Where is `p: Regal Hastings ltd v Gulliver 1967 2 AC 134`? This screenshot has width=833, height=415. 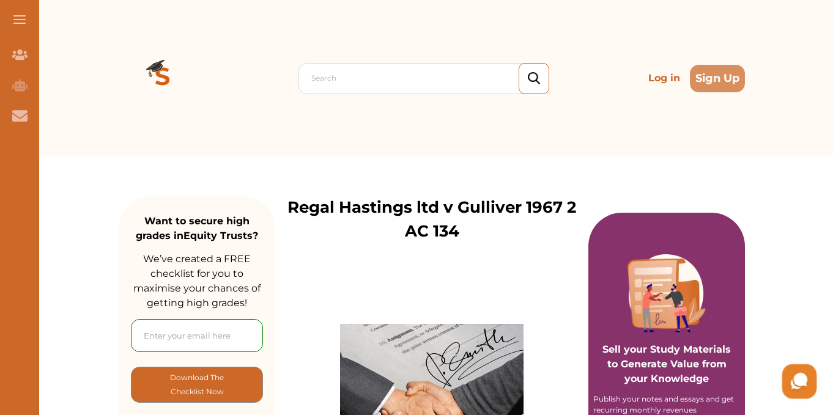
p: Regal Hastings ltd v Gulliver 1967 2 AC 134 is located at coordinates (432, 219).